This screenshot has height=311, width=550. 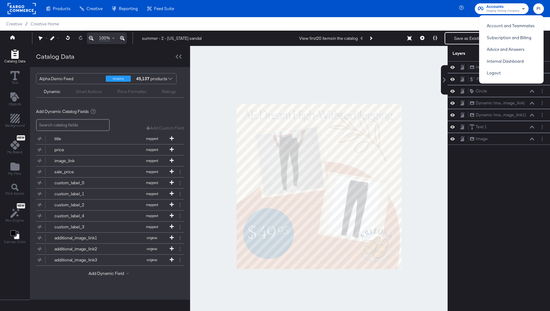 What do you see at coordinates (76, 248) in the screenshot?
I see `div: additional_image_link2` at bounding box center [76, 248].